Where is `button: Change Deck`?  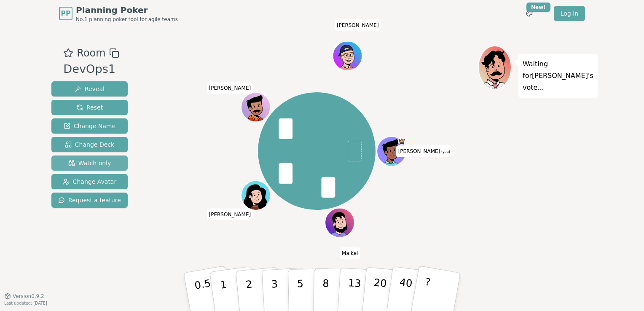 button: Change Deck is located at coordinates (89, 145).